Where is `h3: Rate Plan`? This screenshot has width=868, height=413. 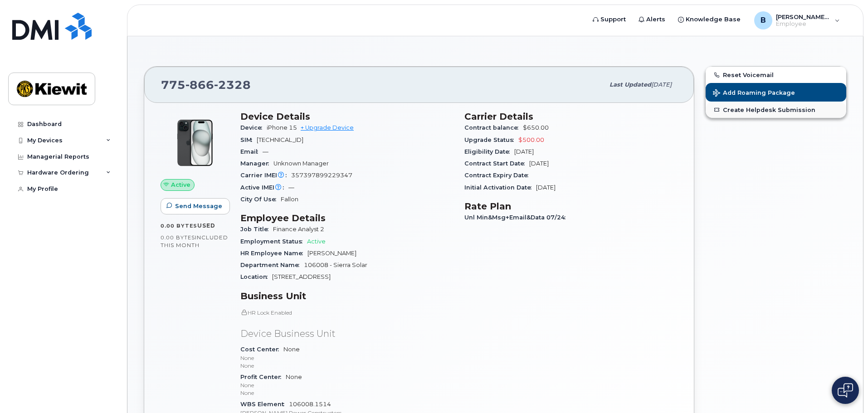
h3: Rate Plan is located at coordinates (571, 206).